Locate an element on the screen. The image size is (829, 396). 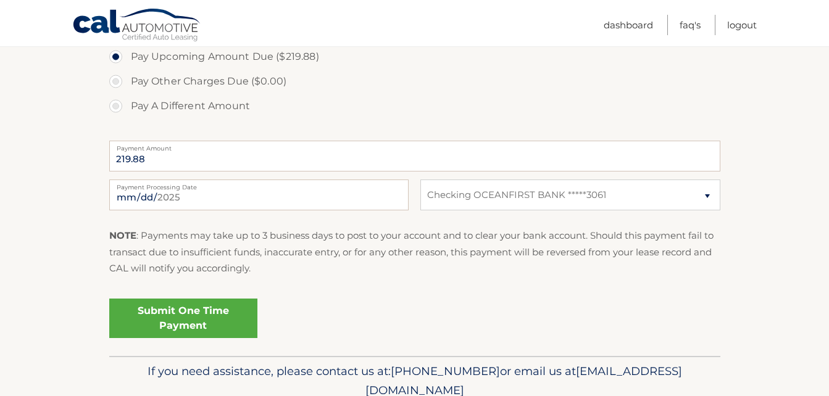
label: Payment Amount is located at coordinates (415, 146).